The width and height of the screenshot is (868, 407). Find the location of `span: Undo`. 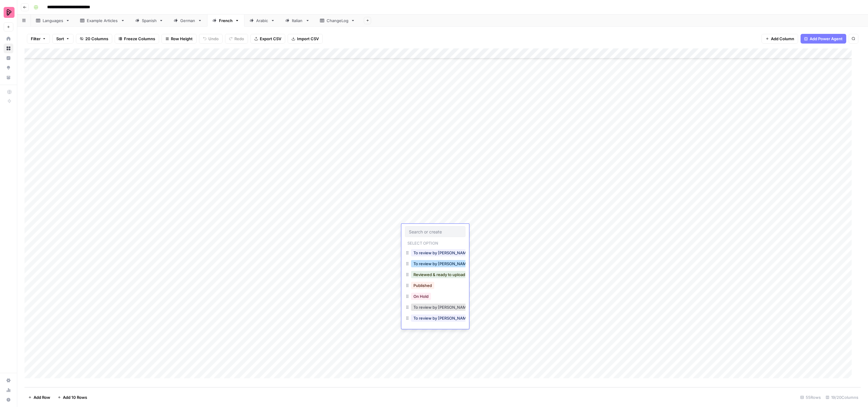

span: Undo is located at coordinates (214, 39).